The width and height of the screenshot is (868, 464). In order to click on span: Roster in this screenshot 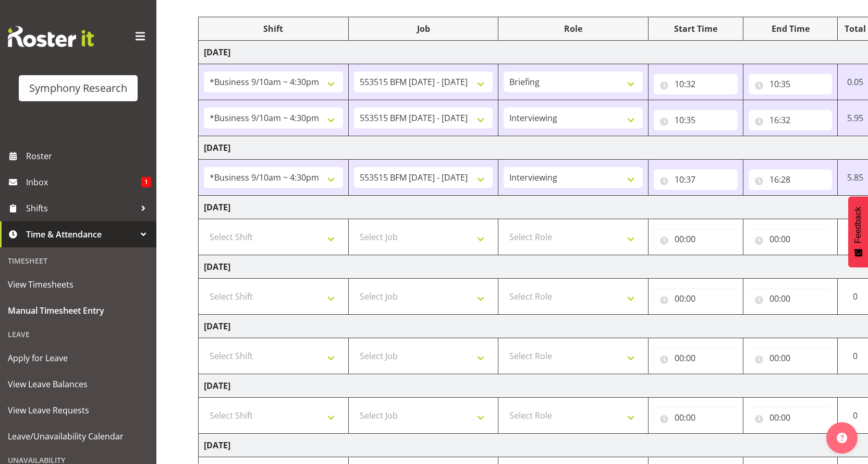, I will do `click(88, 156)`.